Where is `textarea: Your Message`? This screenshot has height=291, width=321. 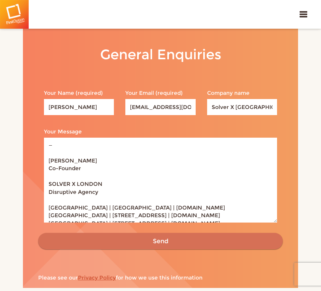
textarea: Your Message is located at coordinates (161, 180).